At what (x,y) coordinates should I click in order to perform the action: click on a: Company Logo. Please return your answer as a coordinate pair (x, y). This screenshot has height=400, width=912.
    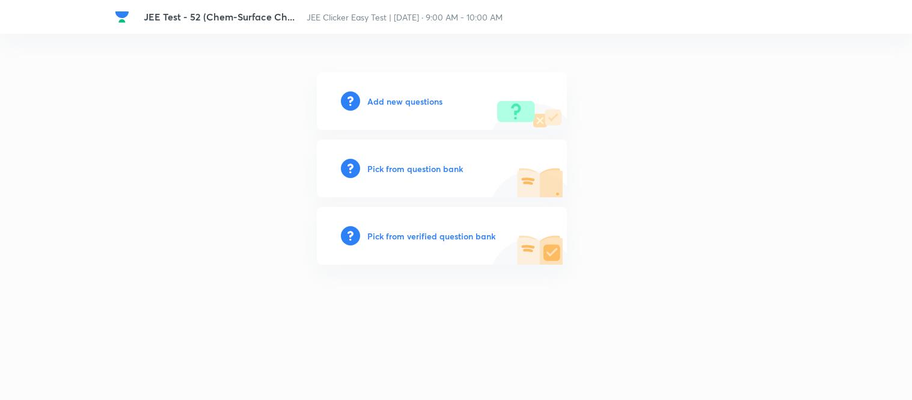
    Looking at the image, I should click on (124, 17).